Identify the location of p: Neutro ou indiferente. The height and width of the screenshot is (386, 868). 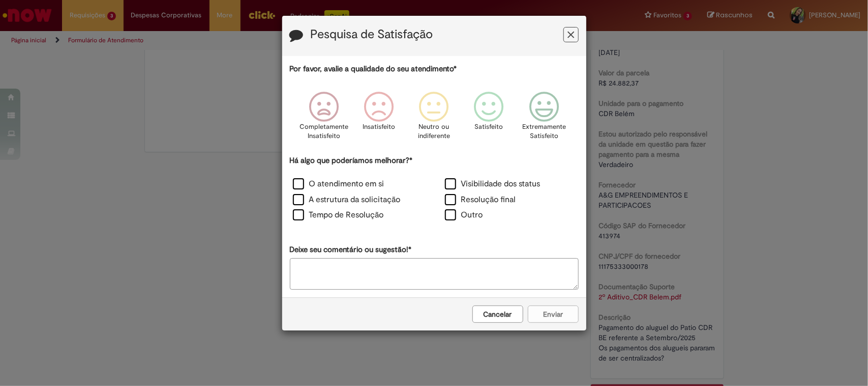
(434, 131).